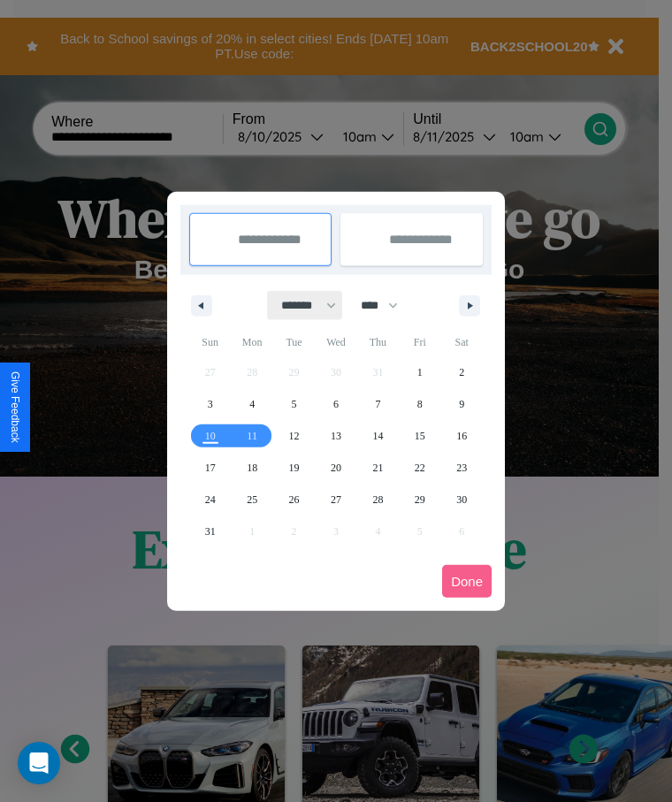  I want to click on button: 15, so click(419, 436).